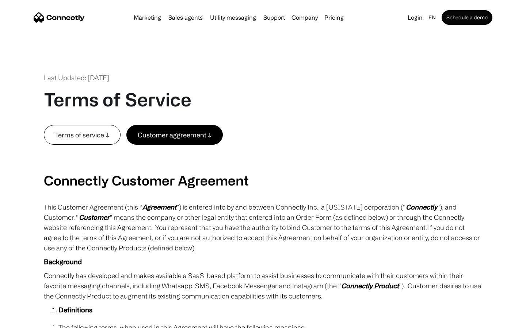 The height and width of the screenshot is (328, 526). I want to click on a: Login, so click(415, 18).